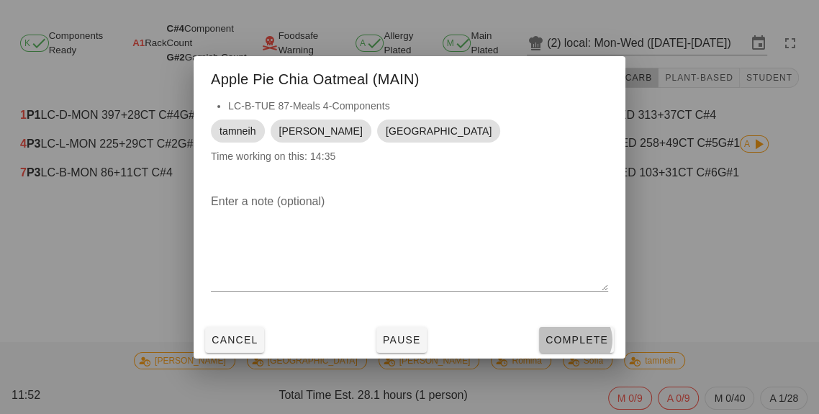  I want to click on button: Cancel, so click(235, 340).